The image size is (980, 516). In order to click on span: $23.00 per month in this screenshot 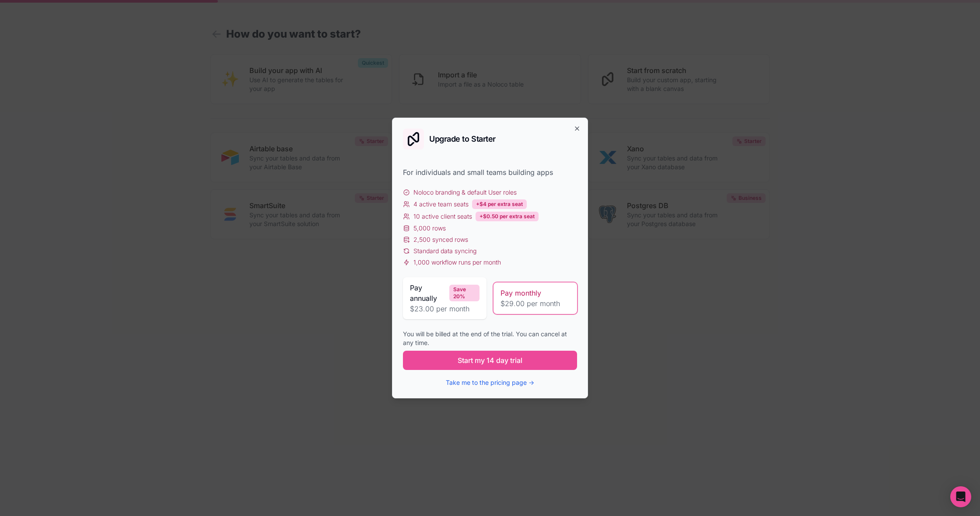, I will do `click(444, 308)`.